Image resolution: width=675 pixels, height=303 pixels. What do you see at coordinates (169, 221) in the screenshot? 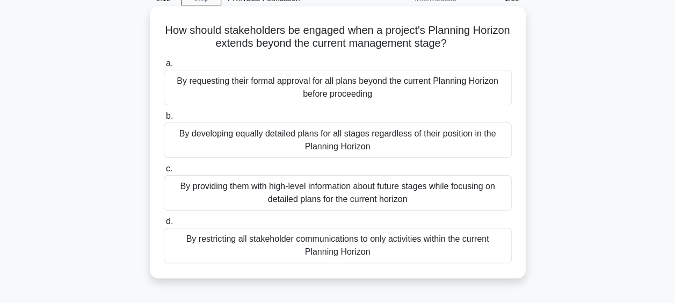
I see `span: d.` at bounding box center [169, 221].